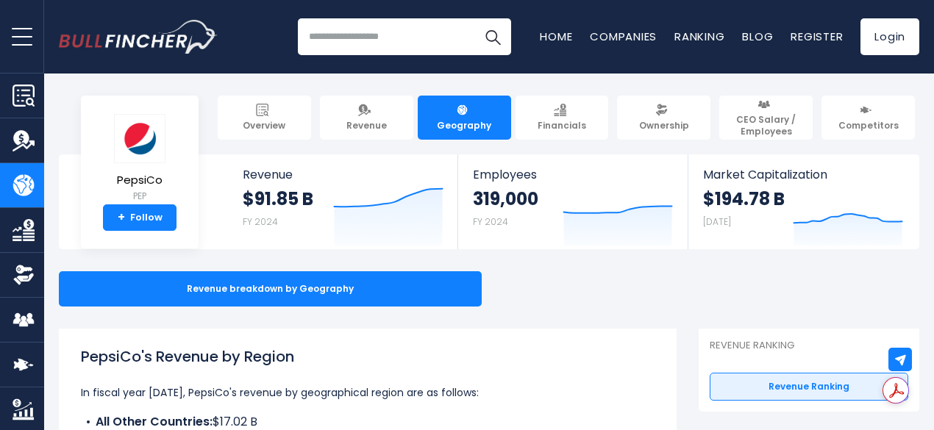 The height and width of the screenshot is (430, 934). I want to click on span: Market Capitalization, so click(803, 174).